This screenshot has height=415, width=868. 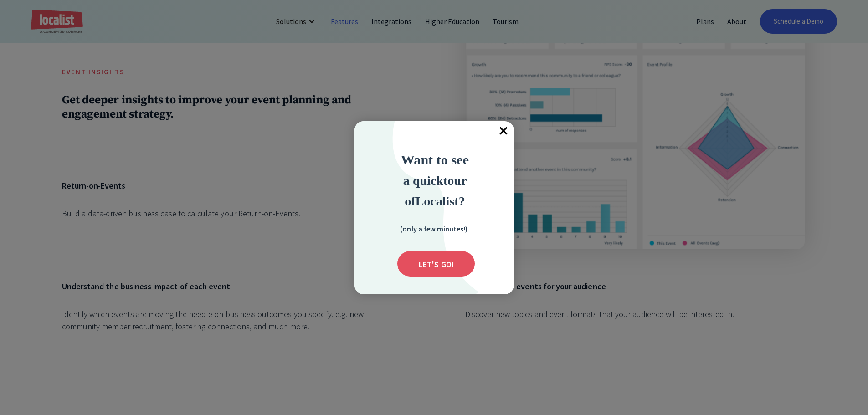 I want to click on strong: (only a few minutes!), so click(x=434, y=228).